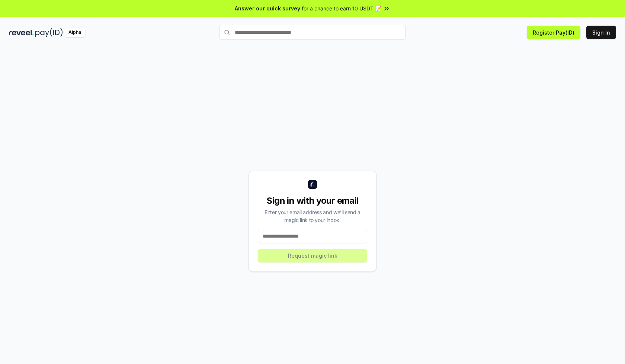 The image size is (625, 364). I want to click on img: reveel_dark, so click(21, 33).